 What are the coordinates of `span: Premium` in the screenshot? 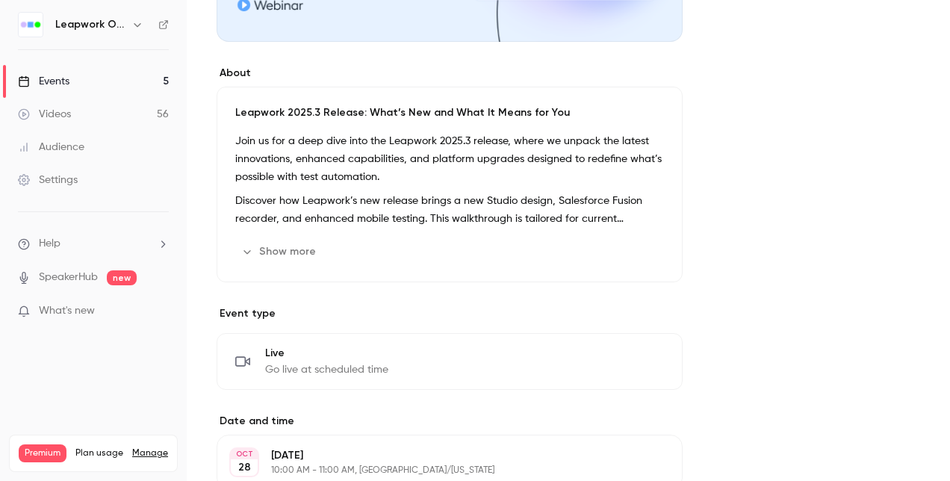 It's located at (43, 453).